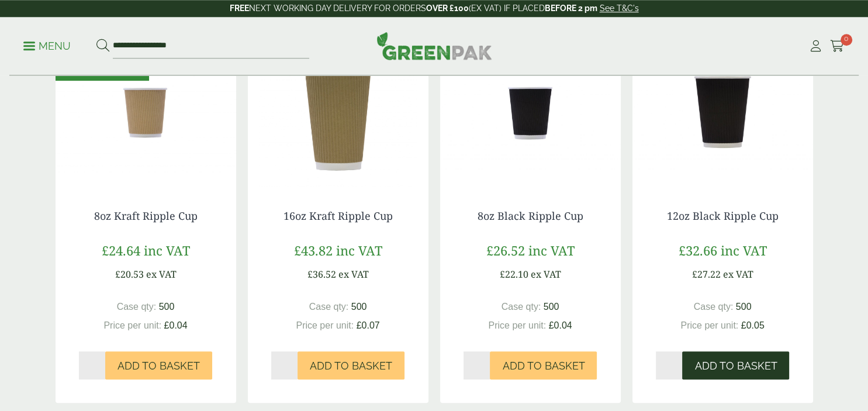 The image size is (868, 411). Describe the element at coordinates (619, 8) in the screenshot. I see `a: See T&C's` at that location.